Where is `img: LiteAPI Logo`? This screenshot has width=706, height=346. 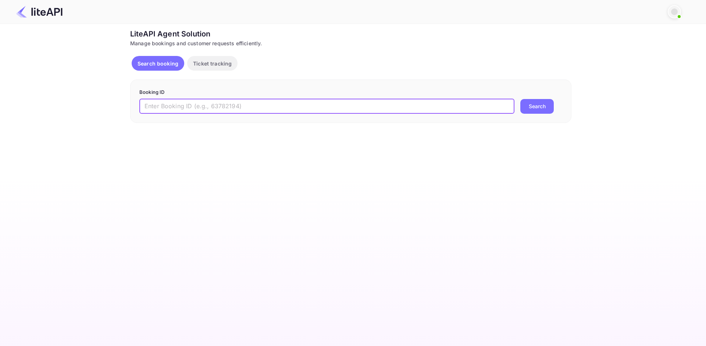
img: LiteAPI Logo is located at coordinates (39, 12).